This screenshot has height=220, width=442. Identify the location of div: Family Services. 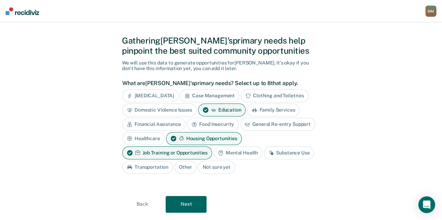
(273, 110).